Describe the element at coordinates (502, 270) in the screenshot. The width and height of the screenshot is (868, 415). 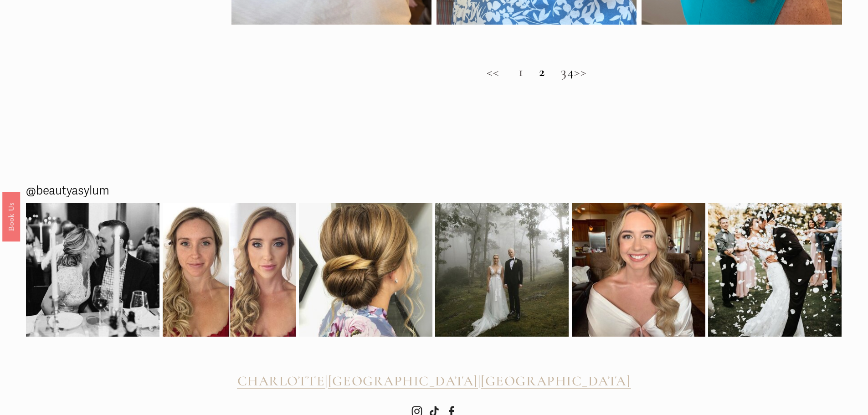
I see `img: Picture perfect 💫 @beautyasylum_charlotte @apryl_naylor_makeup #beautyasylum_apryl @uptownfunkyou...` at that location.